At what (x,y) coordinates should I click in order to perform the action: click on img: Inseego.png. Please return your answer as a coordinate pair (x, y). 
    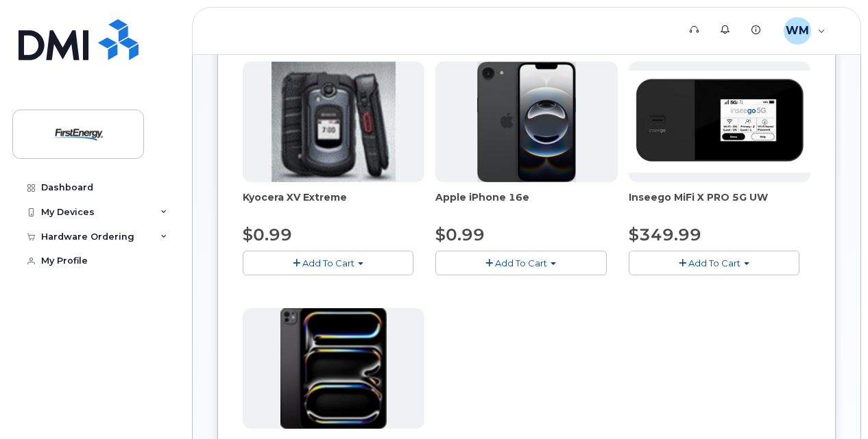
    Looking at the image, I should click on (719, 121).